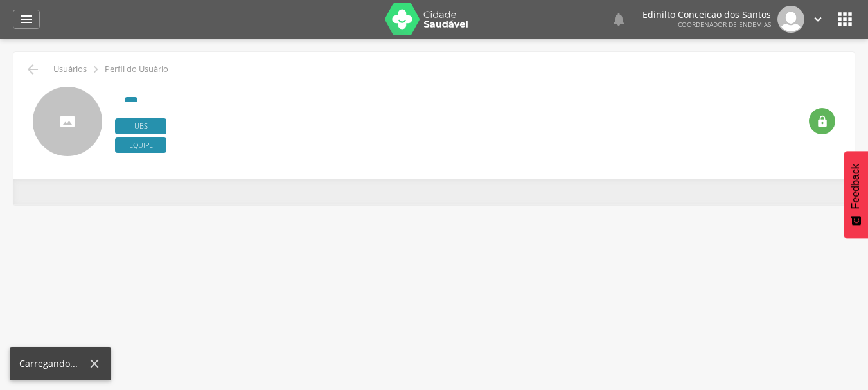  I want to click on span: Feedback, so click(855, 186).